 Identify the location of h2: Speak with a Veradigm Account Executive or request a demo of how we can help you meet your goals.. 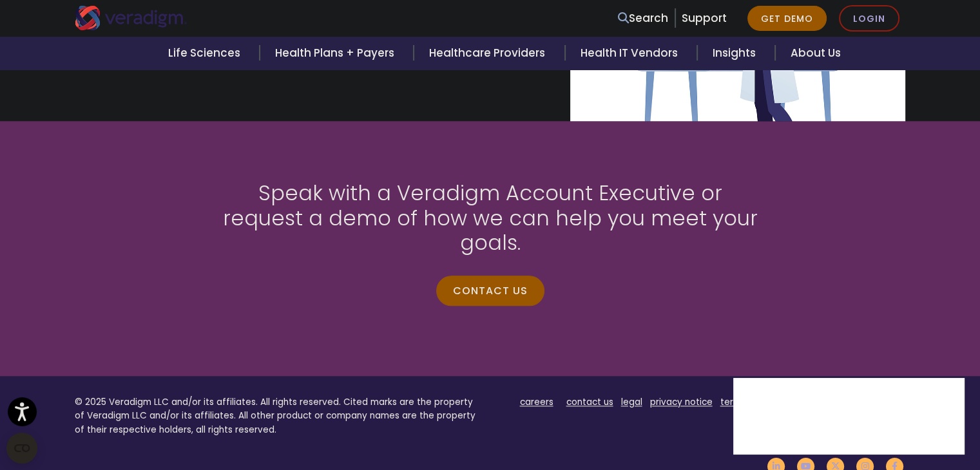
(490, 218).